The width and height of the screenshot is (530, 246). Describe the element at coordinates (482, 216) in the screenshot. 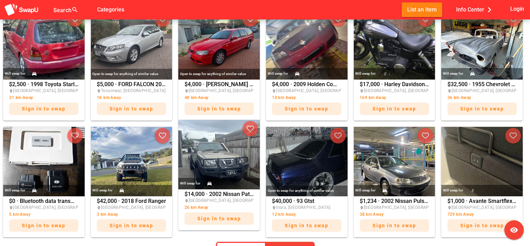

I see `div: $1,000 · Avante Smartflex 3 Adjustable Long Double Bed` at that location.